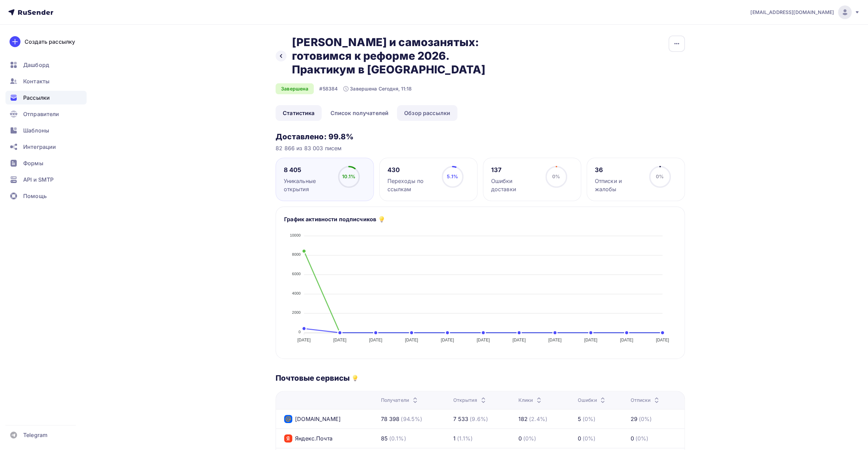 Image resolution: width=868 pixels, height=450 pixels. I want to click on div: Создать рассылку, so click(50, 41).